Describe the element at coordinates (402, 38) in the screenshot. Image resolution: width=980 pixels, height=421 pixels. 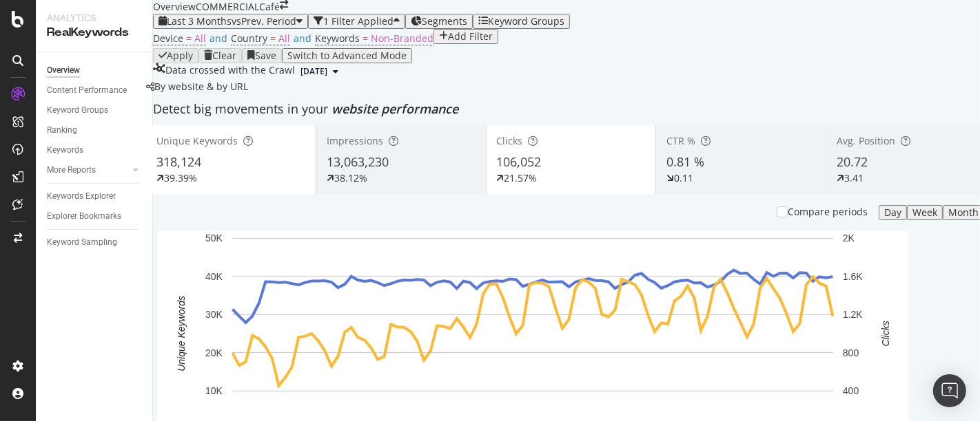
I see `span: Non-Branded` at that location.